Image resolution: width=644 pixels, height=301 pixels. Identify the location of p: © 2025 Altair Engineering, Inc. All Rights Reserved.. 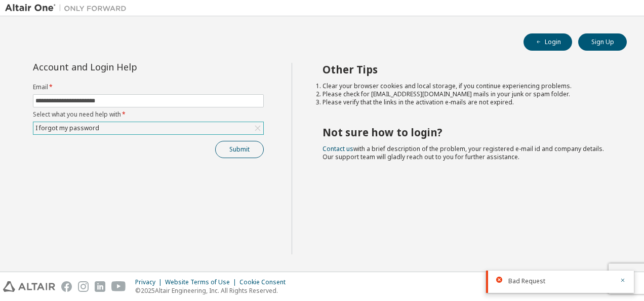
(213, 290).